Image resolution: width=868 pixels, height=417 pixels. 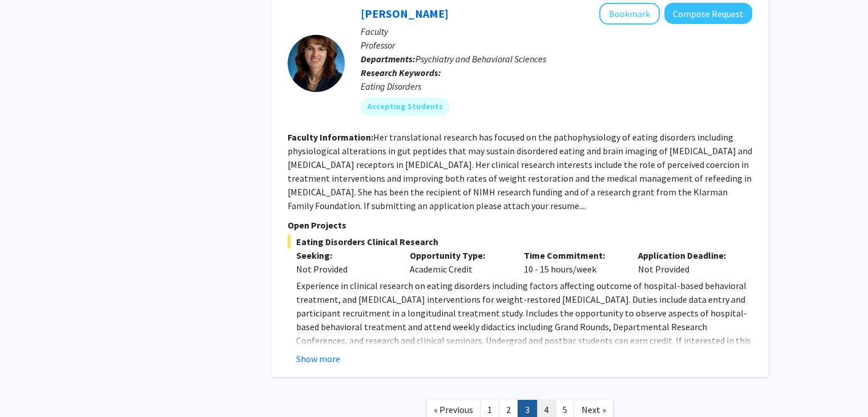 I want to click on p: Application Deadline:, so click(x=686, y=255).